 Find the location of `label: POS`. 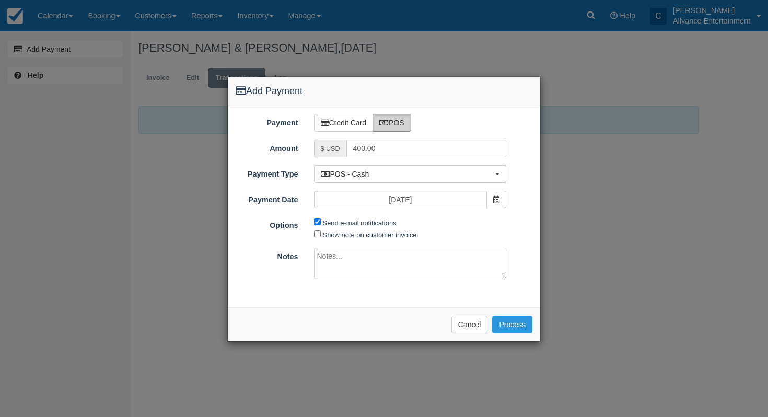

label: POS is located at coordinates (392, 123).